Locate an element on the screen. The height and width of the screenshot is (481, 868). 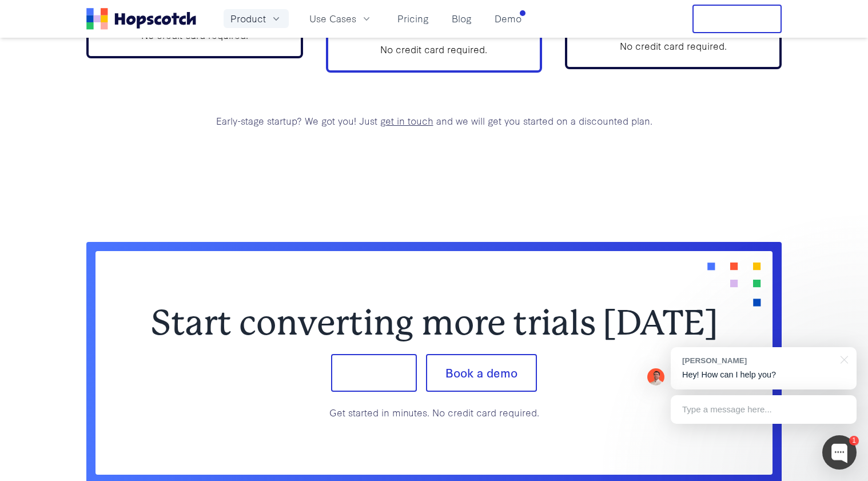
span: Use Cases is located at coordinates (333, 18).